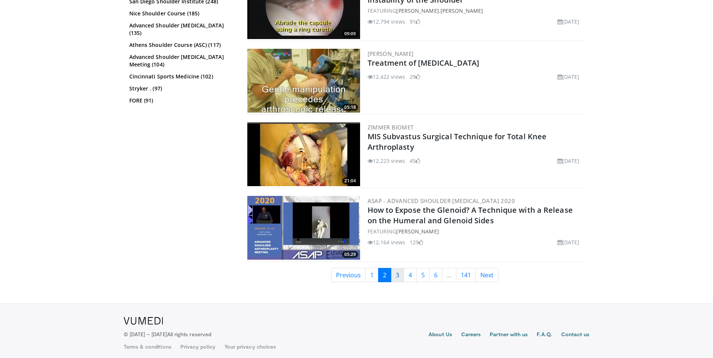  I want to click on nav: Search results pages, so click(415, 275).